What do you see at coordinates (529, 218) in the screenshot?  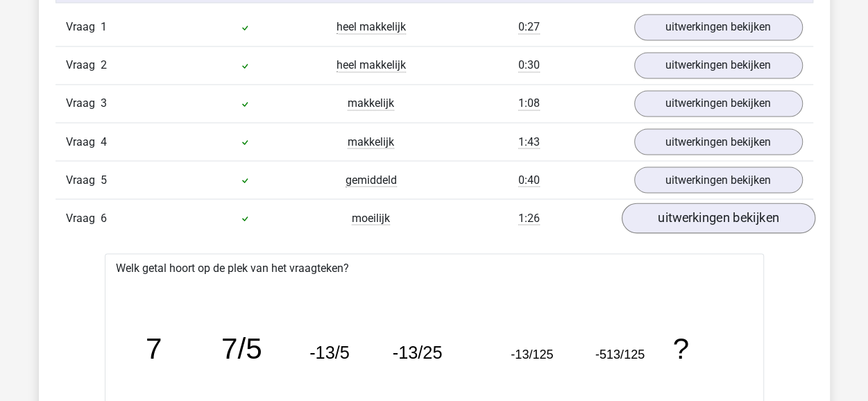 I see `span: 1:26` at bounding box center [529, 218].